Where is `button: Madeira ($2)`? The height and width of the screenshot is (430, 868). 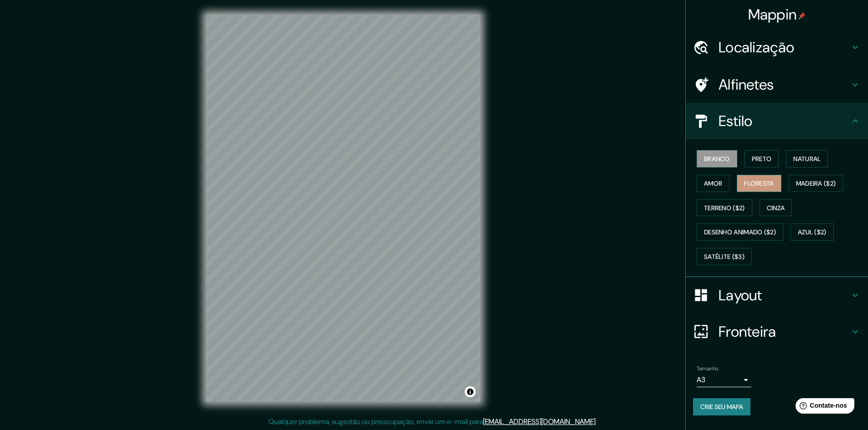
button: Madeira ($2) is located at coordinates (816, 183).